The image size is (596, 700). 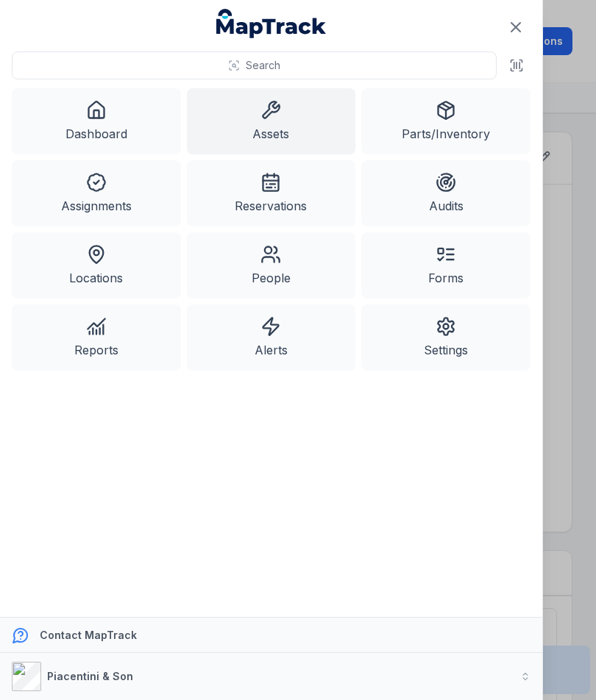 What do you see at coordinates (97, 265) in the screenshot?
I see `a: Locations` at bounding box center [97, 265].